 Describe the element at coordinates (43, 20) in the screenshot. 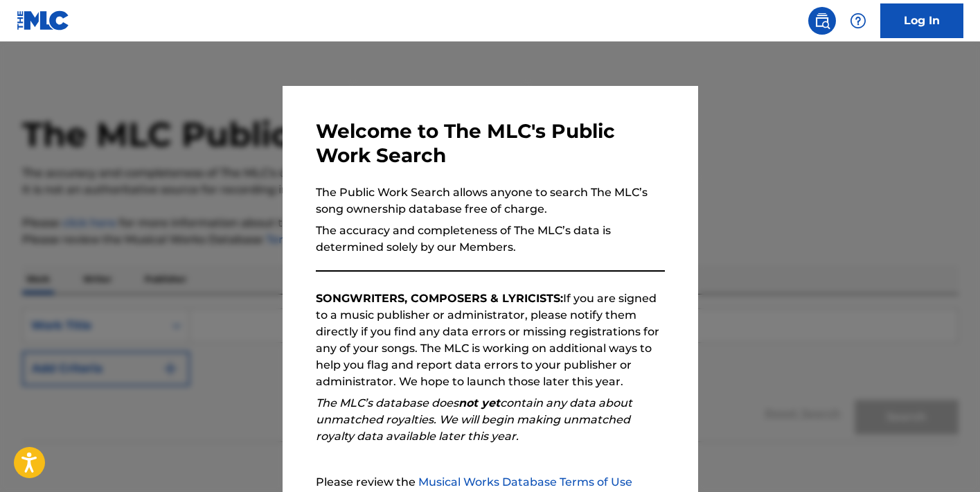

I see `img: MLC Logo` at that location.